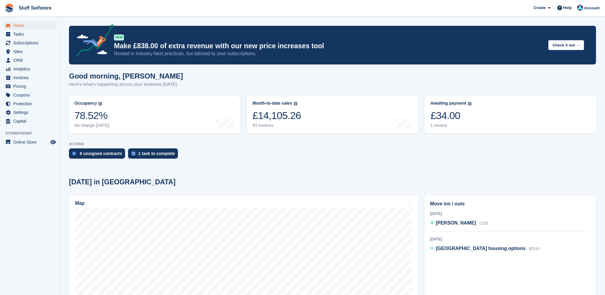 The height and width of the screenshot is (295, 605). Describe the element at coordinates (31, 52) in the screenshot. I see `span: Sites` at that location.